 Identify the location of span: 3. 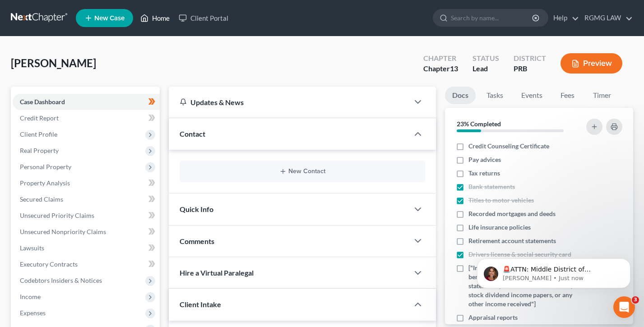
(636, 300).